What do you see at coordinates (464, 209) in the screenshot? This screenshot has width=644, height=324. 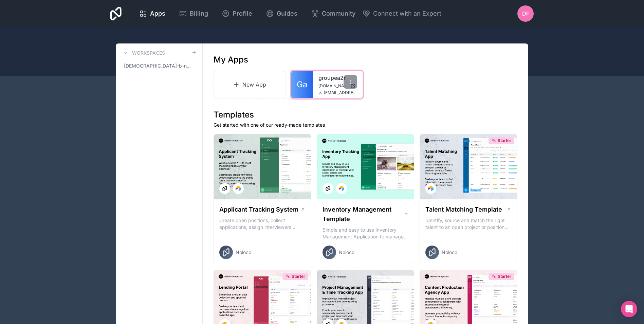 I see `h1: Talent Matching Template` at bounding box center [464, 209].